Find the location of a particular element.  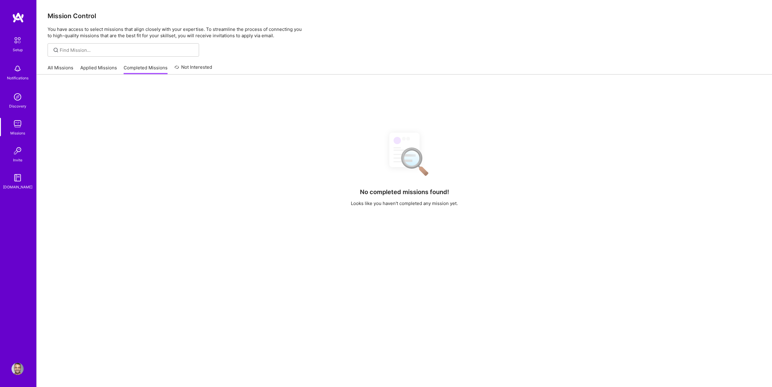

div: Discovery is located at coordinates (18, 106).